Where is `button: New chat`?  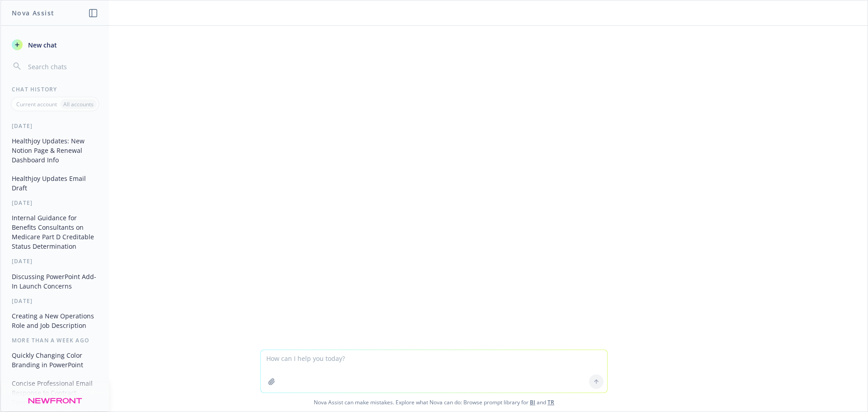
button: New chat is located at coordinates (54, 44).